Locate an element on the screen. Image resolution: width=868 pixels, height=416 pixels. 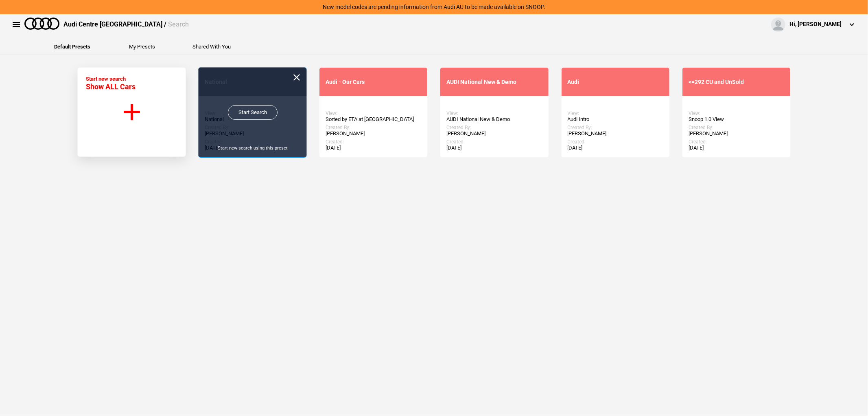
div: Audi - Our Cars is located at coordinates (373, 81).